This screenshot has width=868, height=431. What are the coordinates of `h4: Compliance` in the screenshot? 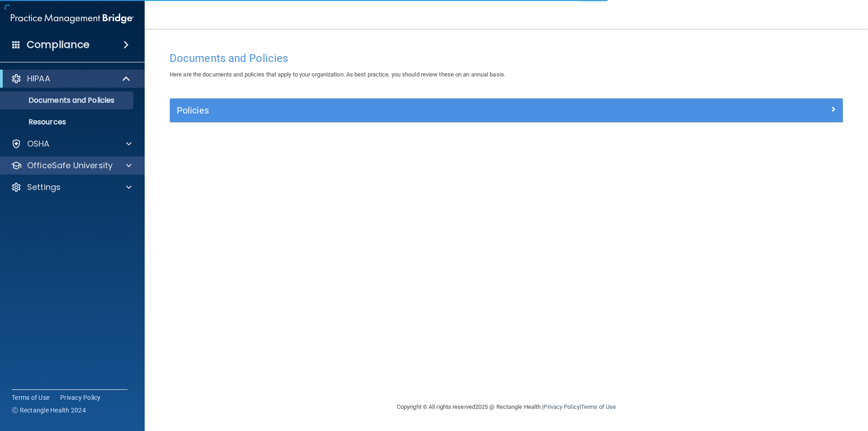 It's located at (58, 45).